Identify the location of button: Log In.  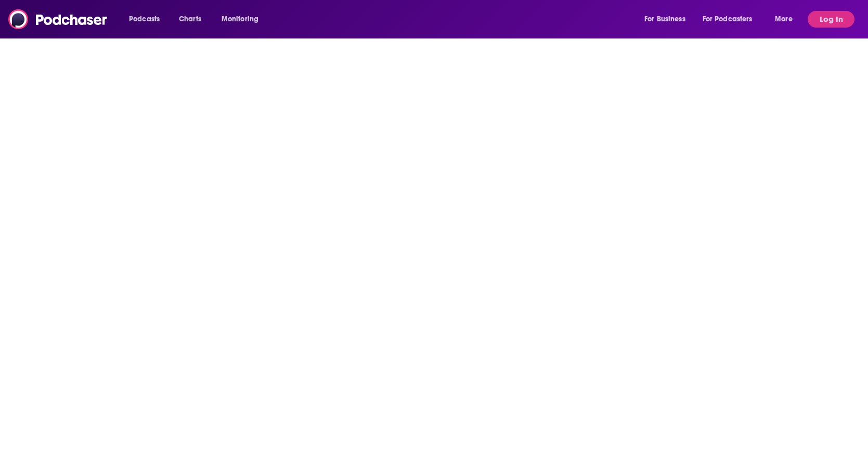
(832, 20).